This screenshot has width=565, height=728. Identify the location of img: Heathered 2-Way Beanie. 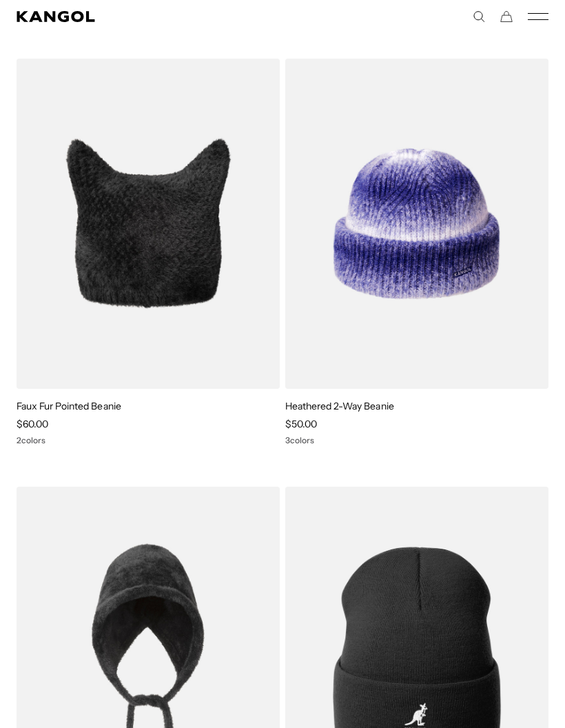
(417, 224).